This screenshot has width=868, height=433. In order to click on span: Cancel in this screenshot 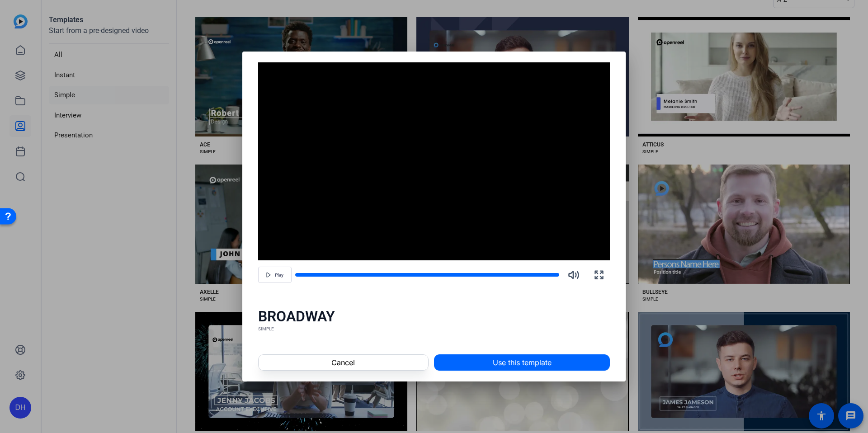, I will do `click(343, 363)`.